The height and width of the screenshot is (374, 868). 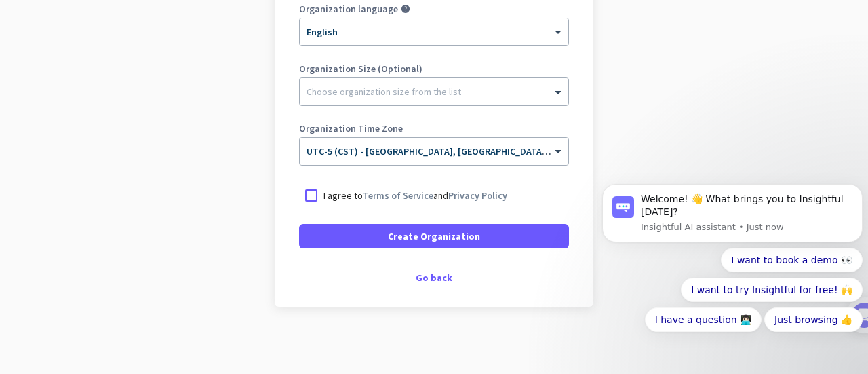 I want to click on button: Quick reply: I have a question 👨🏻‍💻, so click(x=106, y=237).